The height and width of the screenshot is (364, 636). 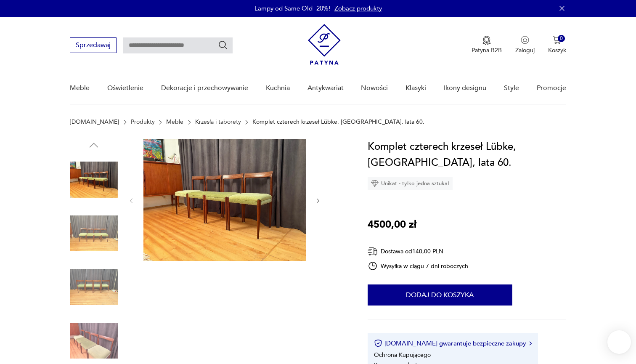 I want to click on a: Sprzedawaj, so click(x=93, y=46).